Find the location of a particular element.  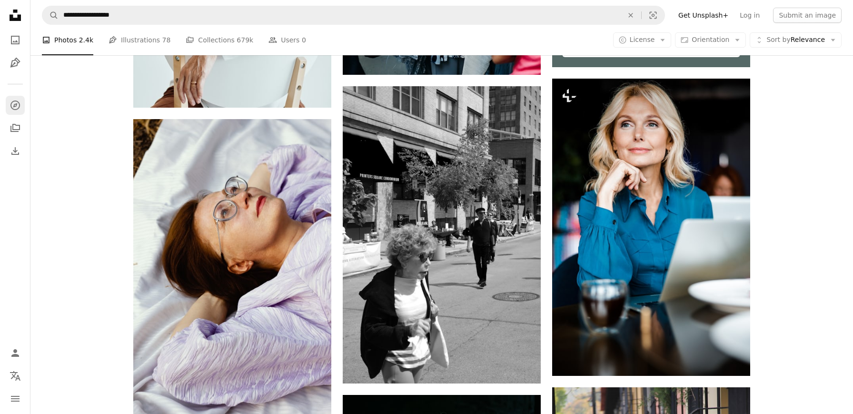

a: A woman with glasses laying on a blanket is located at coordinates (232, 268).